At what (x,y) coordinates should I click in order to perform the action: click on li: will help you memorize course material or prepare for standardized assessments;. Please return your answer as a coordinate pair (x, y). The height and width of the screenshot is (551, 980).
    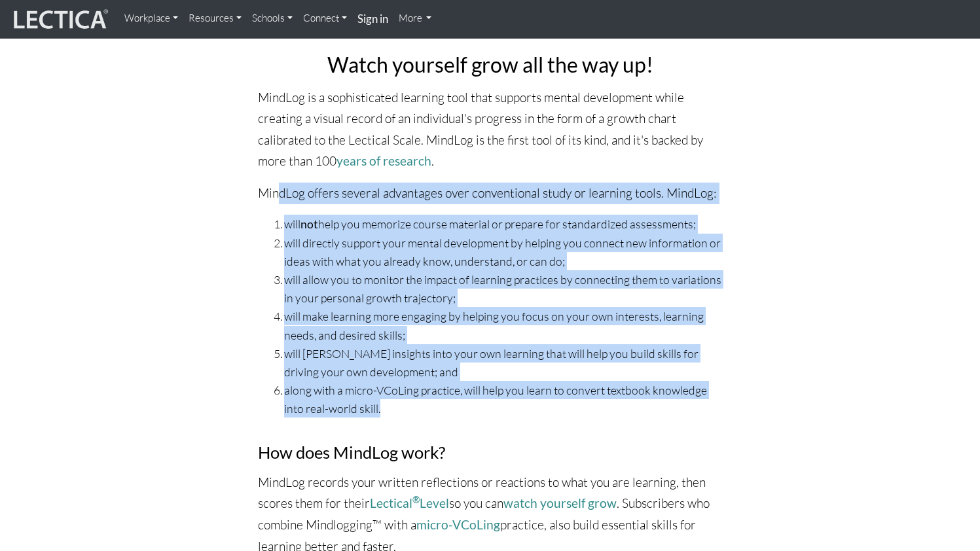
    Looking at the image, I should click on (504, 224).